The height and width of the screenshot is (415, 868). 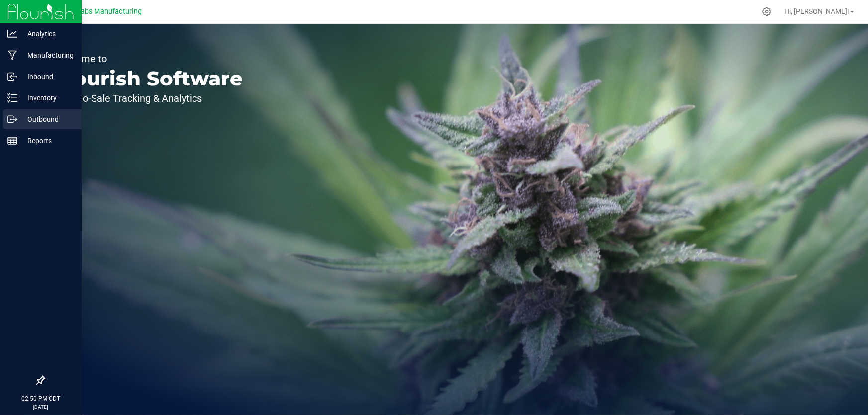 What do you see at coordinates (47, 141) in the screenshot?
I see `p: Reports` at bounding box center [47, 141].